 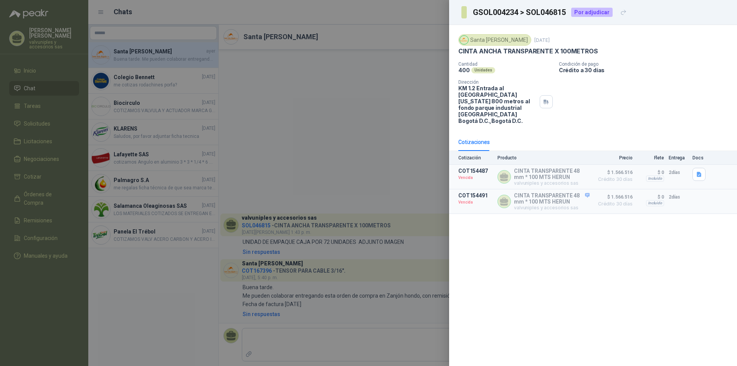 What do you see at coordinates (464, 70) in the screenshot?
I see `p: 400` at bounding box center [464, 70].